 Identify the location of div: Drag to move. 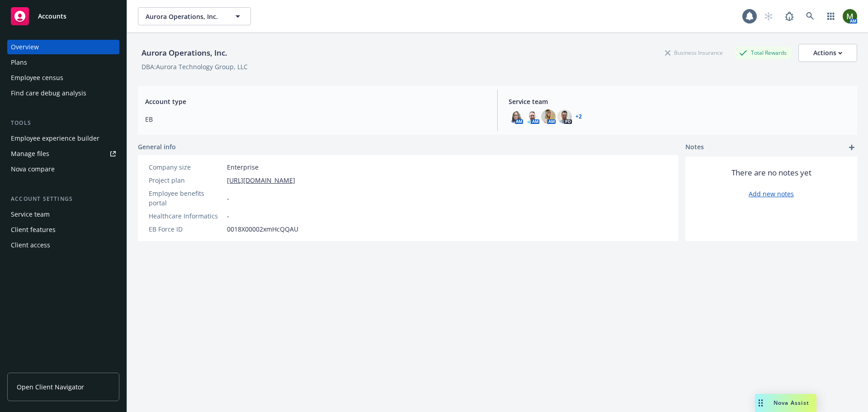
(761, 402).